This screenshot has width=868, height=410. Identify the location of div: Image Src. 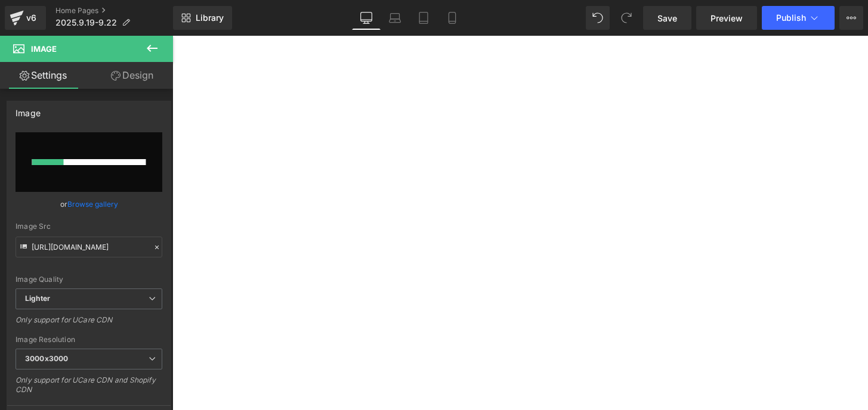
(89, 227).